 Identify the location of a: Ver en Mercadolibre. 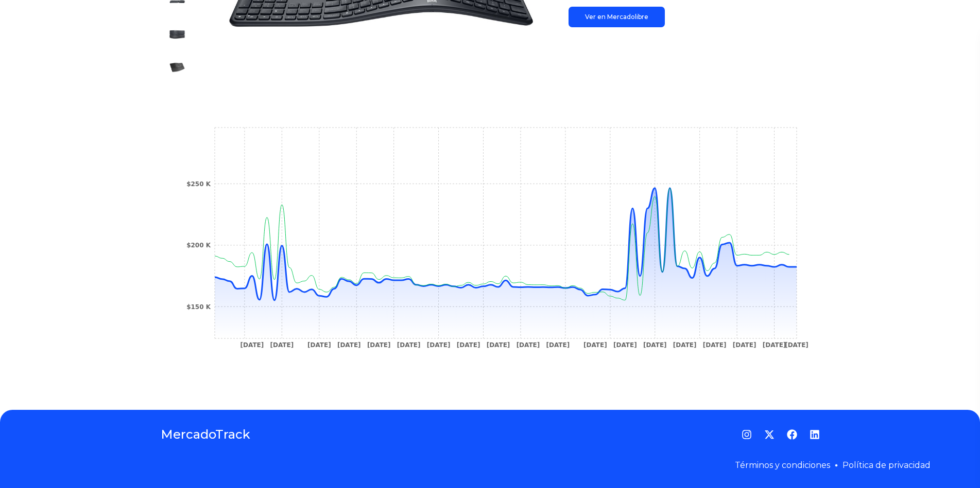
(616, 17).